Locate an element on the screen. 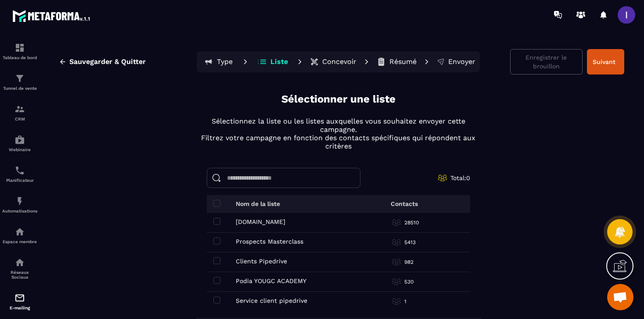 Image resolution: width=644 pixels, height=319 pixels. img: social-network is located at coordinates (20, 263).